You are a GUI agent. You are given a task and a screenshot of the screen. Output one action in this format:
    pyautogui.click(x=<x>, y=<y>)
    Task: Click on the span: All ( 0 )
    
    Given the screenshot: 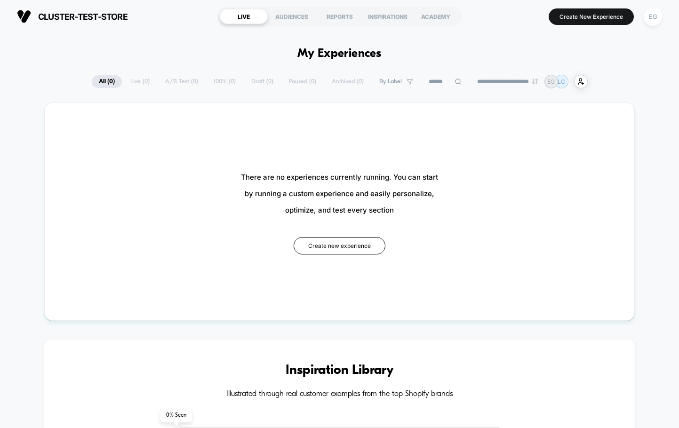 What is the action you would take?
    pyautogui.click(x=107, y=81)
    